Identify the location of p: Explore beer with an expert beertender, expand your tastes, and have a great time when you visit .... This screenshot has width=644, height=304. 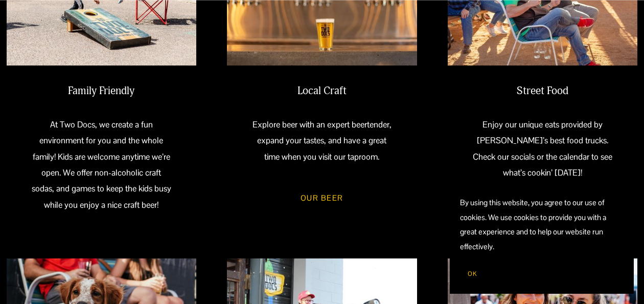
(322, 141).